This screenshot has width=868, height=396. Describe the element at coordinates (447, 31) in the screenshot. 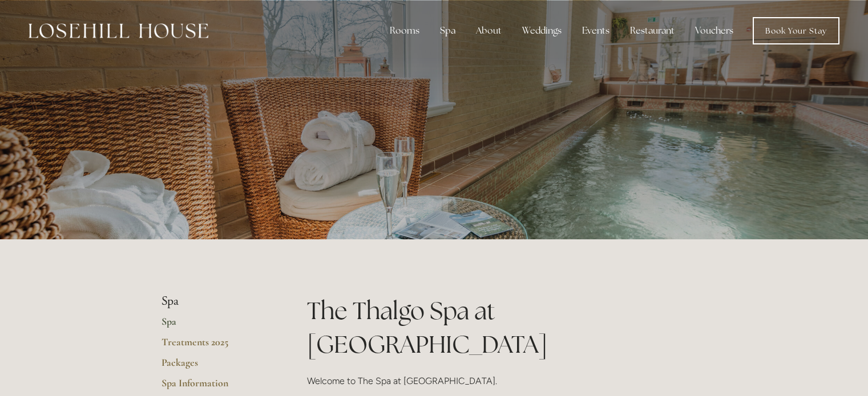

I see `div: Spa` at that location.